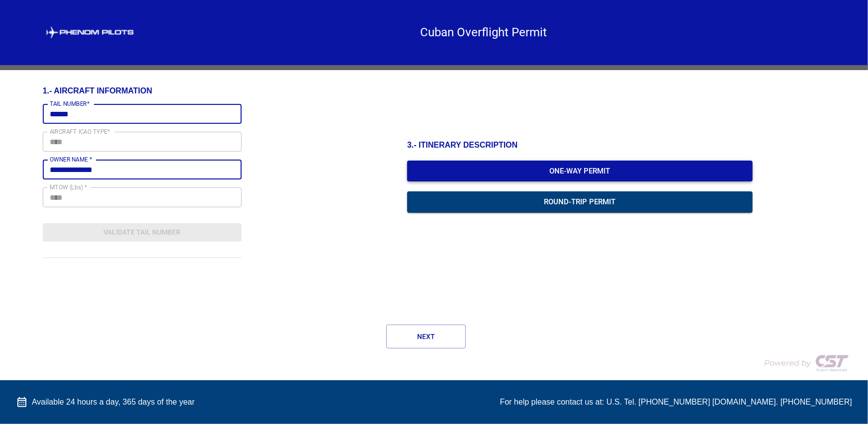 This screenshot has width=868, height=424. I want to click on button: Next, so click(426, 337).